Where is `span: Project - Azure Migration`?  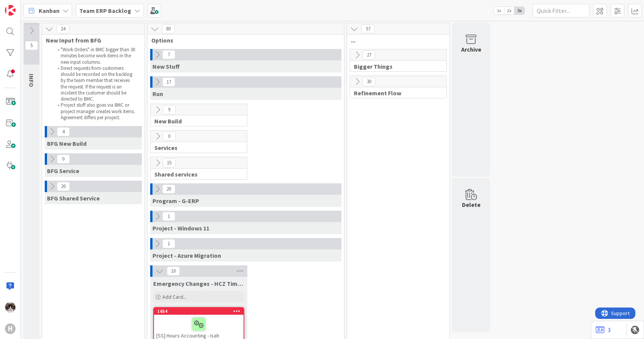 span: Project - Azure Migration is located at coordinates (186, 256).